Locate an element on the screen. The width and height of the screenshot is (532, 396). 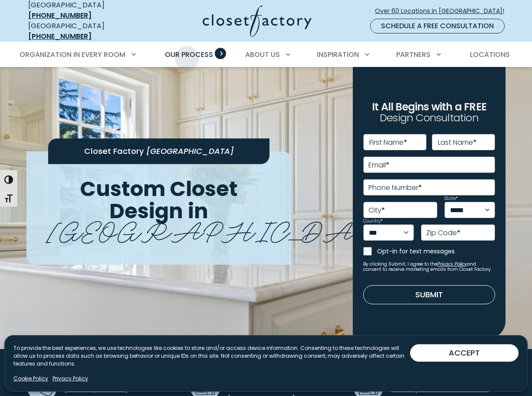
span: Closet Factory is located at coordinates (114, 151).